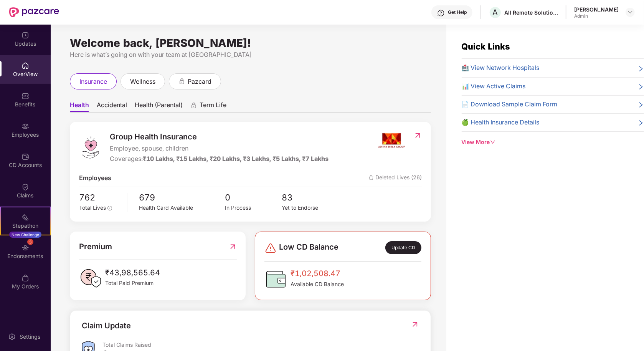 This screenshot has width=644, height=351. Describe the element at coordinates (143, 81) in the screenshot. I see `span: wellness` at that location.